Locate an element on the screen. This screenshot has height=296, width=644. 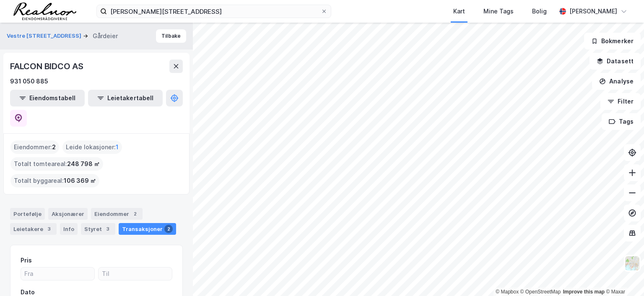
div: FALCON BIDCO AS is located at coordinates (47, 66).